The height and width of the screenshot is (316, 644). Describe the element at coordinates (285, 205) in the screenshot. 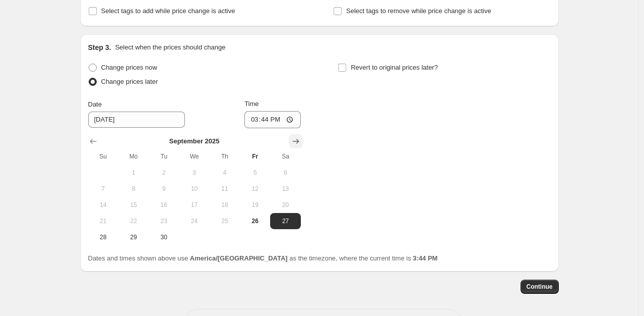

I see `span: 20` at that location.